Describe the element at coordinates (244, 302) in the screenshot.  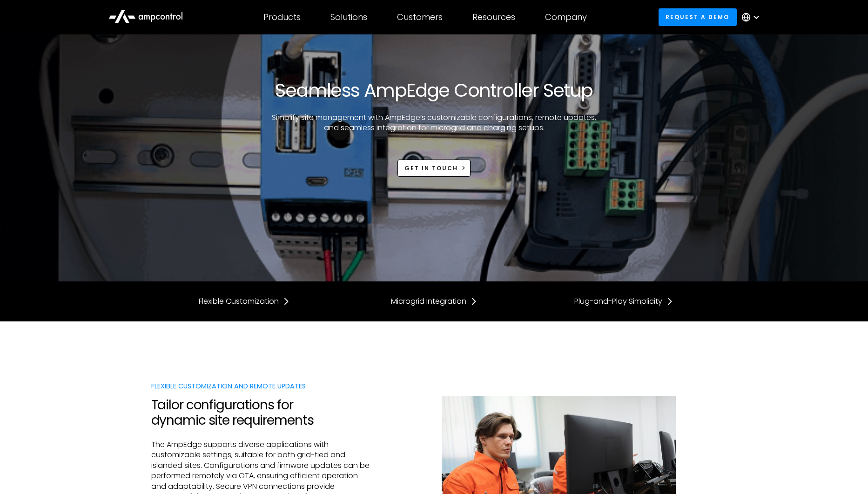
I see `a: Flexible Customization` at that location.